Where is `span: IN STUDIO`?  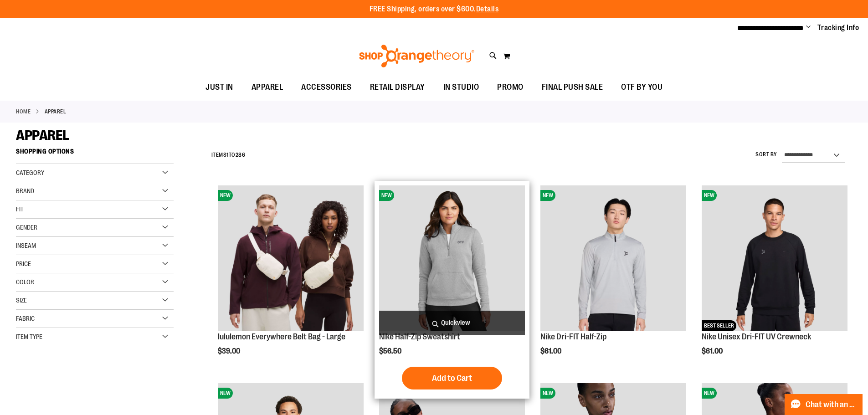 span: IN STUDIO is located at coordinates (461, 87).